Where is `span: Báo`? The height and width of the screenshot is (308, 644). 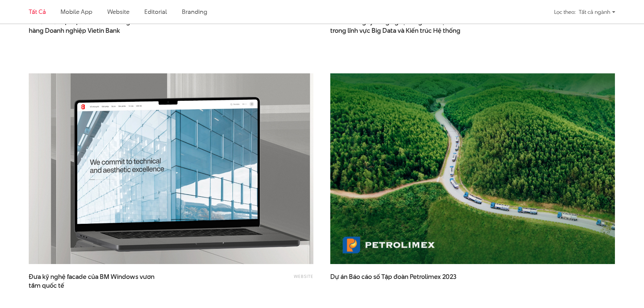
span: Báo is located at coordinates (354, 277).